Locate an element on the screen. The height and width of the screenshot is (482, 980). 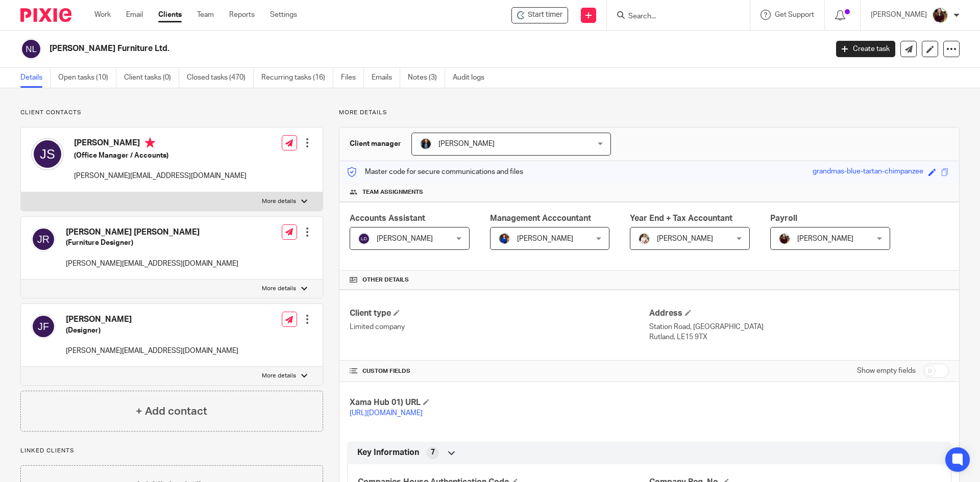
img: Pixie is located at coordinates (46, 15).